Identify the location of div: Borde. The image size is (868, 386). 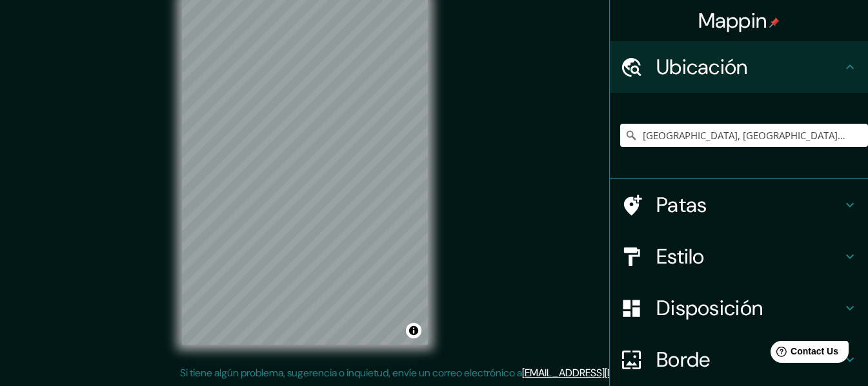
(739, 360).